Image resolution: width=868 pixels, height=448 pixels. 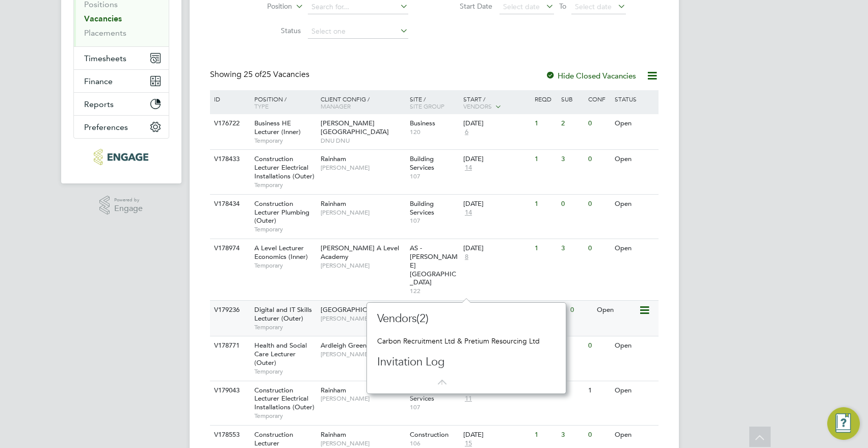 What do you see at coordinates (466, 132) in the screenshot?
I see `span: 6` at bounding box center [466, 132].